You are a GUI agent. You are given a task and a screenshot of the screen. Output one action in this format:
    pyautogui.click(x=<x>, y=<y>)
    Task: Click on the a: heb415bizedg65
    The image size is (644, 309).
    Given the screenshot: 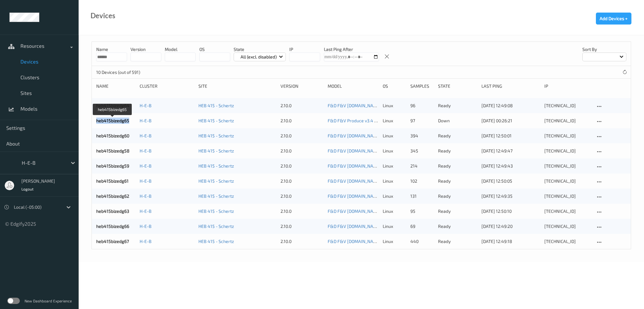 What is the action you would take?
    pyautogui.click(x=113, y=120)
    